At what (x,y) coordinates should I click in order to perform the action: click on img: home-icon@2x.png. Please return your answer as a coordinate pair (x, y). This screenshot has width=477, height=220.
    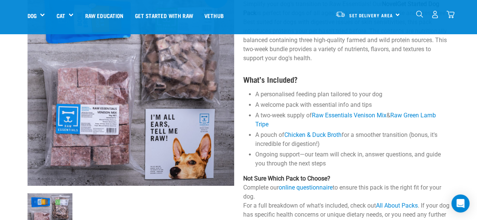
    Looking at the image, I should click on (450, 14).